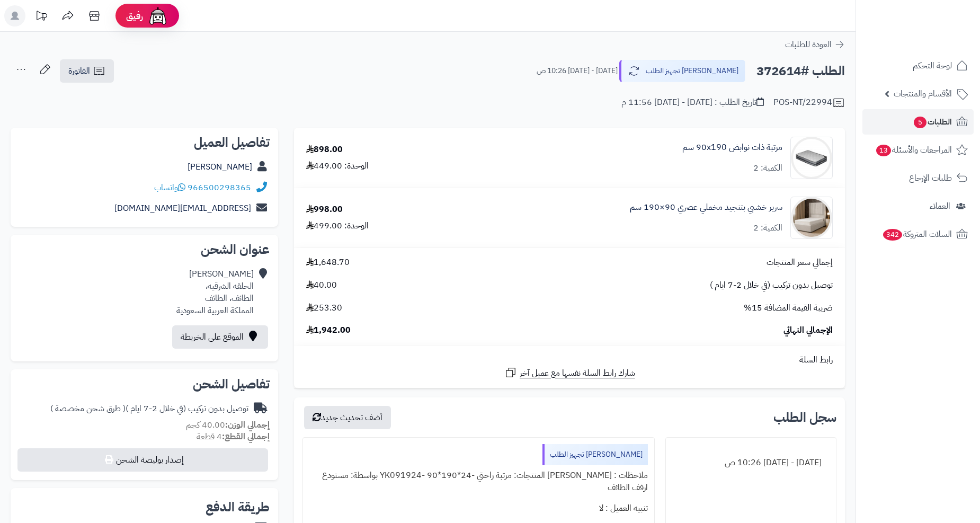 The height and width of the screenshot is (523, 980). Describe the element at coordinates (41, 17) in the screenshot. I see `a: تحديثات المنصة` at that location.